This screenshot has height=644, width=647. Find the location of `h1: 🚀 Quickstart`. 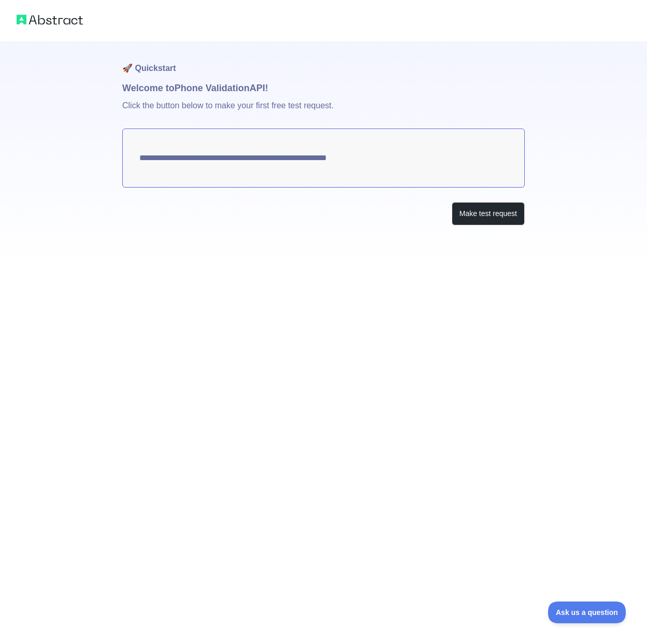

h1: 🚀 Quickstart is located at coordinates (323, 61).